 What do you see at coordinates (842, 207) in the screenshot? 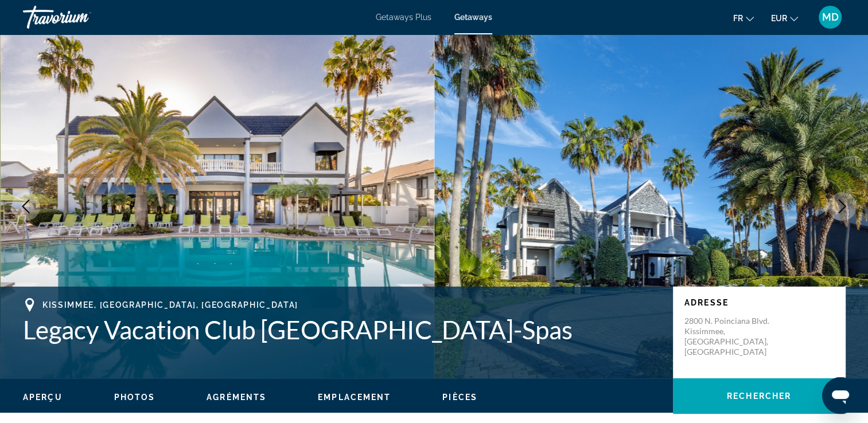
I see `button: Next image` at bounding box center [842, 207].